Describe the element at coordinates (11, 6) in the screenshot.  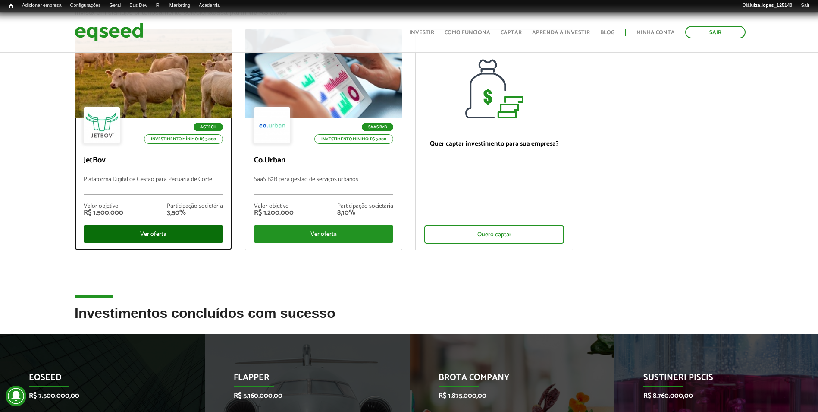
I see `a: Início` at that location.